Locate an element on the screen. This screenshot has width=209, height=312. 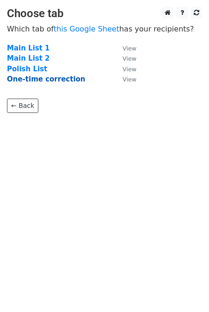
p: Which tab of has your recipients? is located at coordinates (105, 29).